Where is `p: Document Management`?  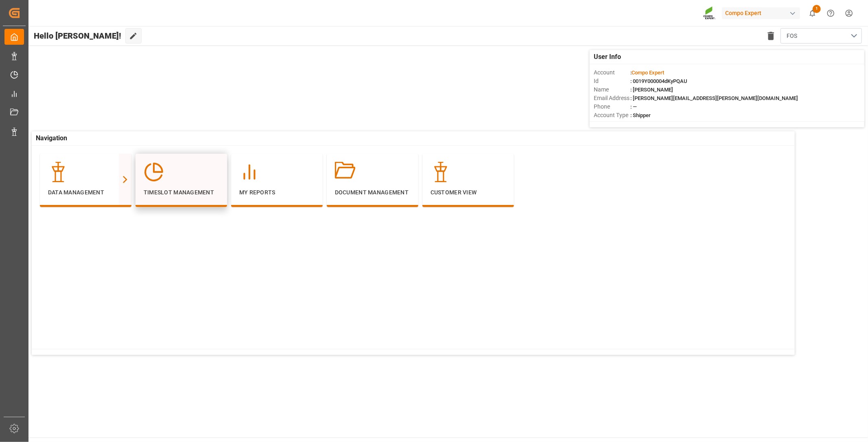
p: Document Management is located at coordinates (372, 192).